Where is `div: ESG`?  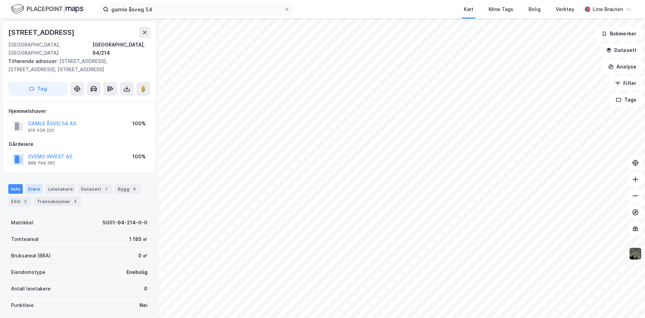
div: ESG is located at coordinates (20, 201).